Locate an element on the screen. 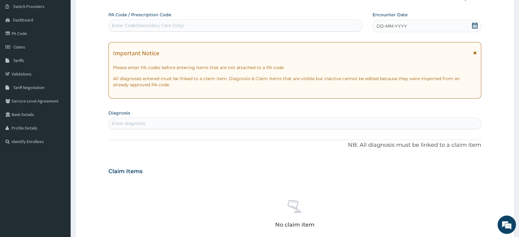 Image resolution: width=519 pixels, height=237 pixels. p: No claim item is located at coordinates (295, 225).